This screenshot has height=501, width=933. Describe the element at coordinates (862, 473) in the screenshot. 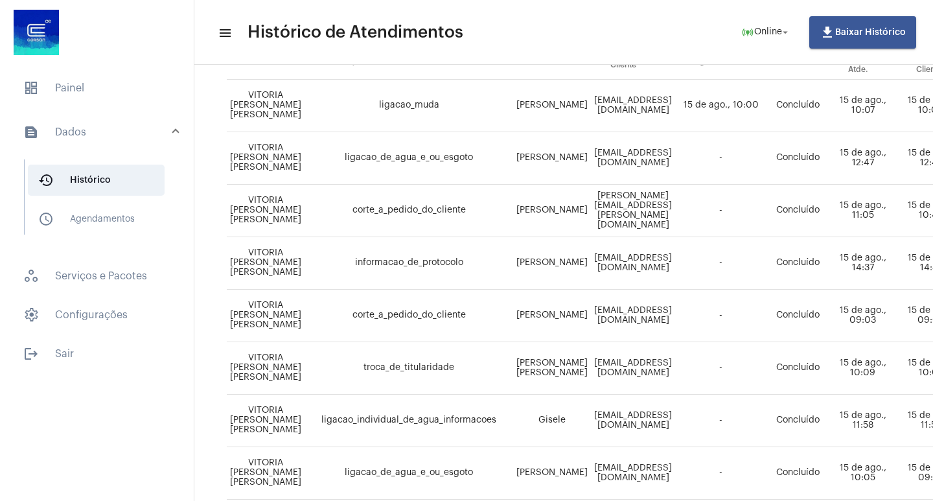

I see `td: 15 de ago., 10:05` at that location.